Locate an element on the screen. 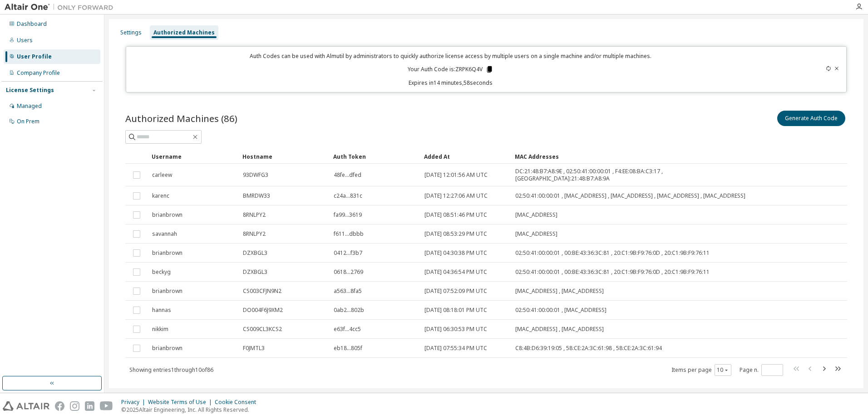 The height and width of the screenshot is (419, 868). span: Authorized Machines (86) is located at coordinates (181, 119).